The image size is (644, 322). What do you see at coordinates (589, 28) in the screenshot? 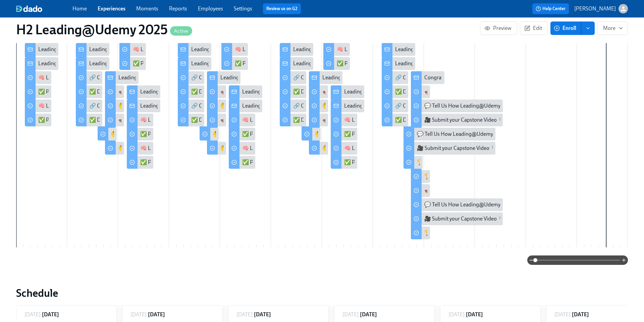
I see `button: enroll` at bounding box center [589, 28].